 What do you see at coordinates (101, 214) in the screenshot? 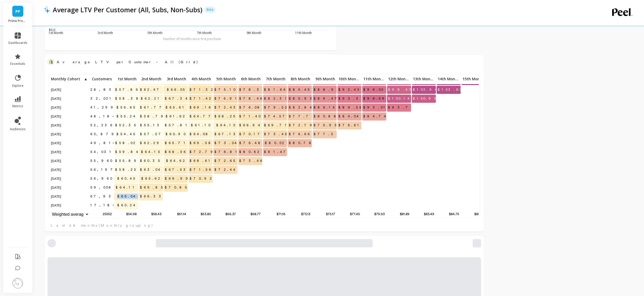
I see `p: 25552` at bounding box center [101, 214].